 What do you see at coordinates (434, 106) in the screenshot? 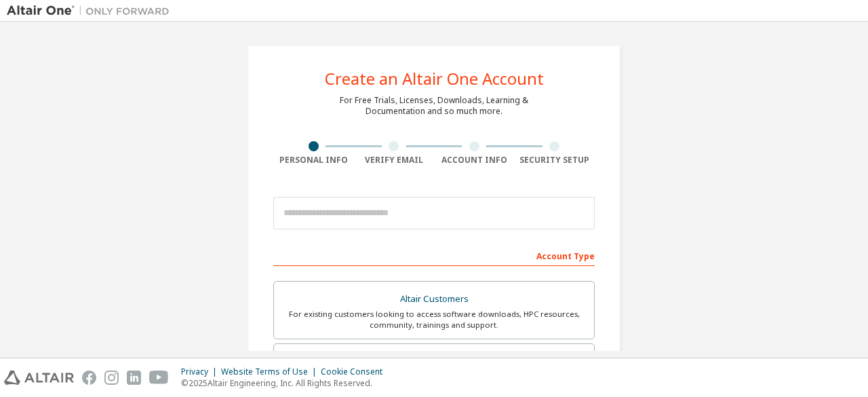
I see `div: For Free Trials, Licenses, Downloads, Learning & Documentation and so much more.` at bounding box center [434, 106].